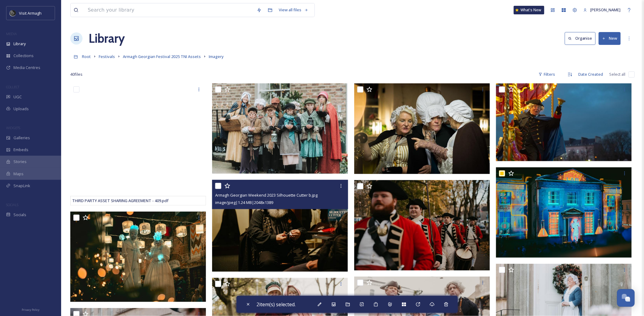 This screenshot has height=316, width=644. What do you see at coordinates (27, 67) in the screenshot?
I see `span: Media Centres` at bounding box center [27, 67].